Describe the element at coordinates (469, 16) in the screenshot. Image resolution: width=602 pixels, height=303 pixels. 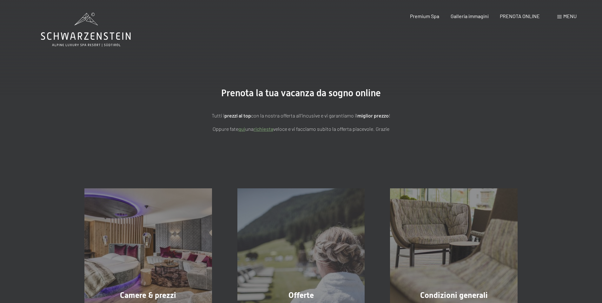
I see `span: Galleria immagini` at that location.